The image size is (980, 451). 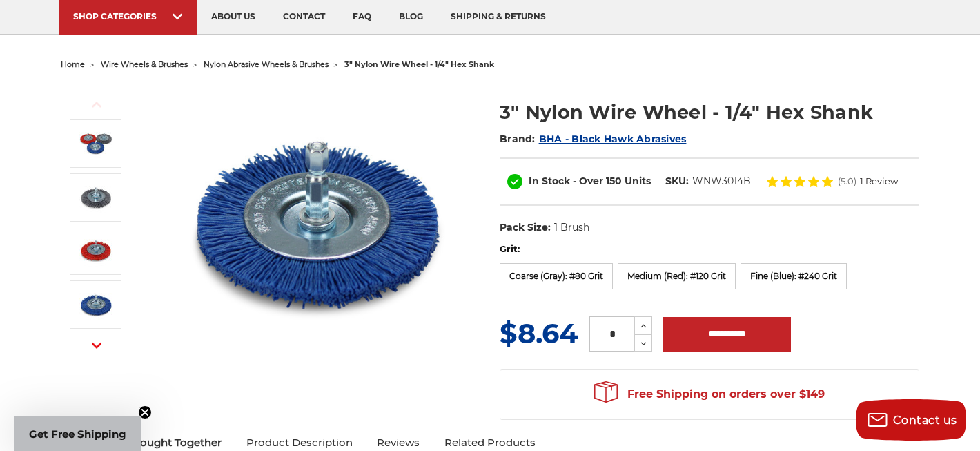 I want to click on span: - Over, so click(x=588, y=181).